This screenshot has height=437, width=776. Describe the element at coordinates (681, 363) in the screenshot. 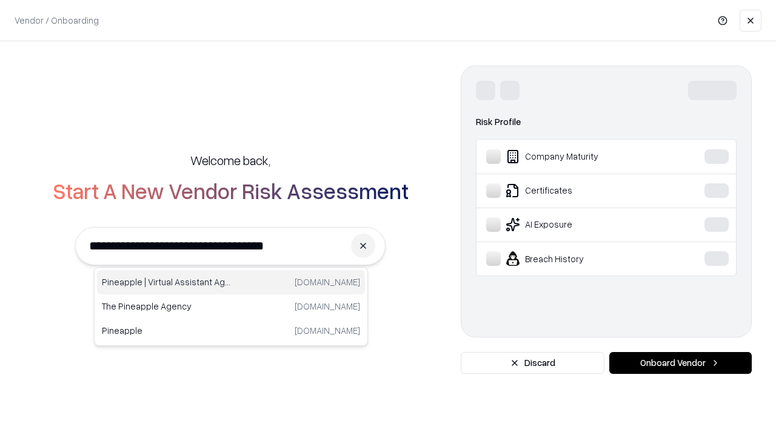

I see `button: Onboard Vendor` at that location.